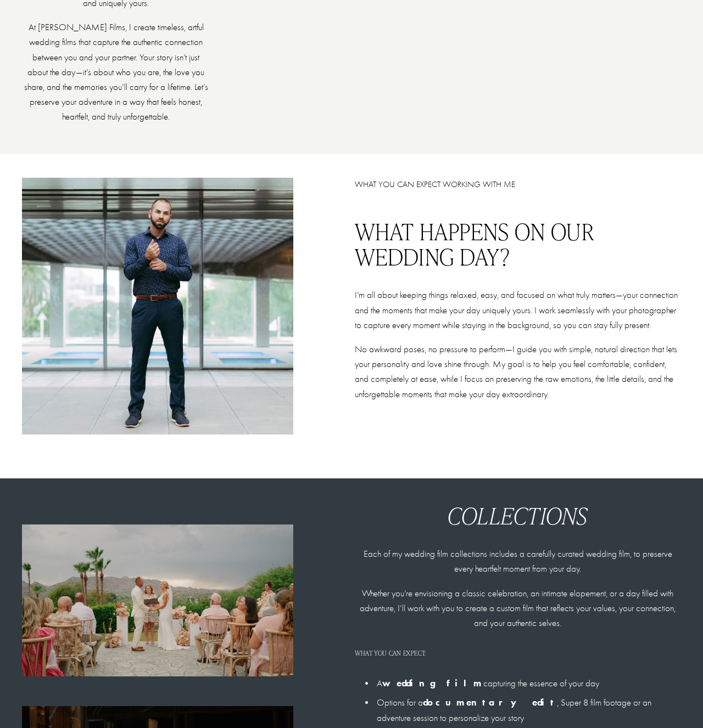 This screenshot has width=703, height=728. What do you see at coordinates (490, 703) in the screenshot?
I see `strong: documentary edit` at bounding box center [490, 703].